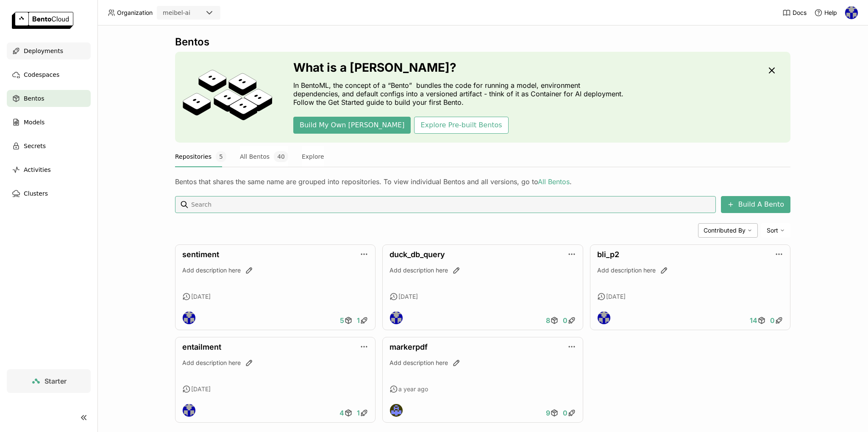  I want to click on a: 14, so click(758, 320).